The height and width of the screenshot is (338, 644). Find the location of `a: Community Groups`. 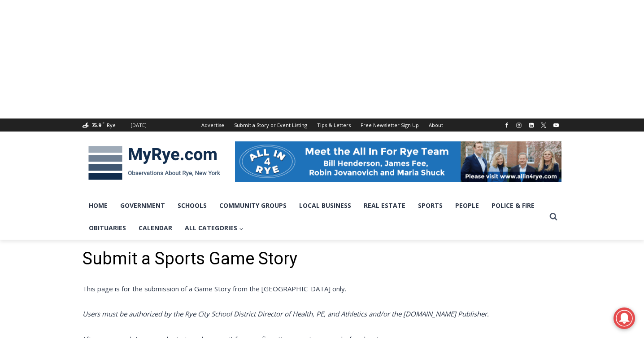

a: Community Groups is located at coordinates (253, 206).